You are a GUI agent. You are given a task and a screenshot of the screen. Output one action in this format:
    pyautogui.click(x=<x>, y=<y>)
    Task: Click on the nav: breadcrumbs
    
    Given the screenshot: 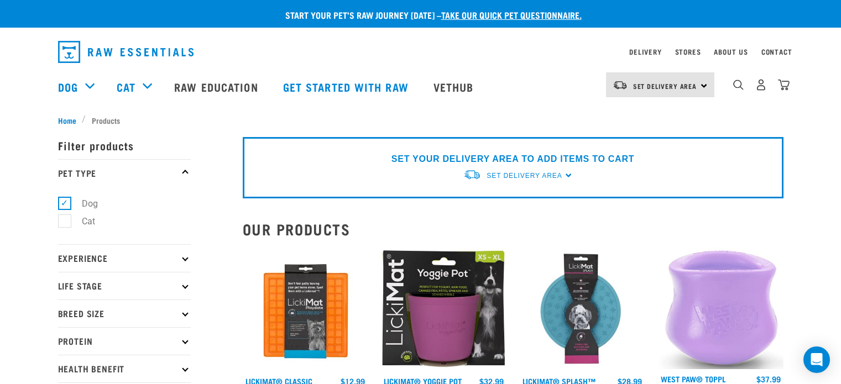 What is the action you would take?
    pyautogui.click(x=421, y=120)
    